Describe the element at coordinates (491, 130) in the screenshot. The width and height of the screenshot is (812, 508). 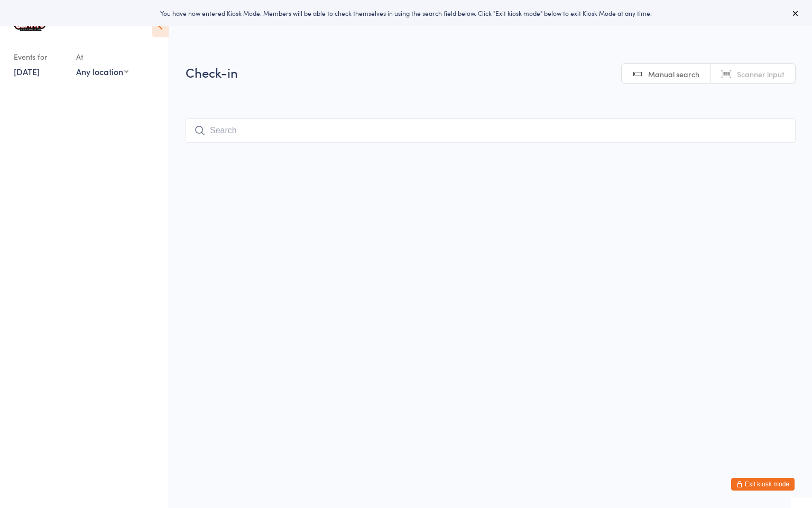
I see `input: Search` at that location.